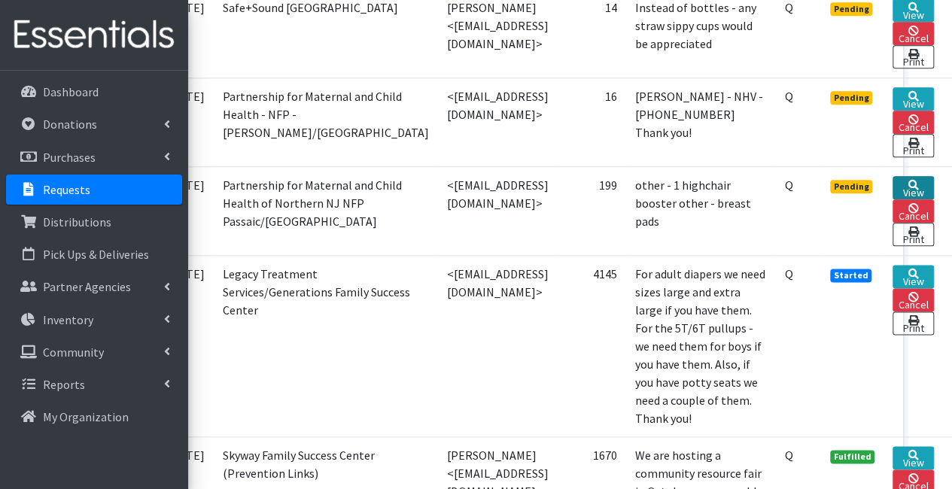 The height and width of the screenshot is (489, 952). Describe the element at coordinates (851, 275) in the screenshot. I see `span: Started` at that location.